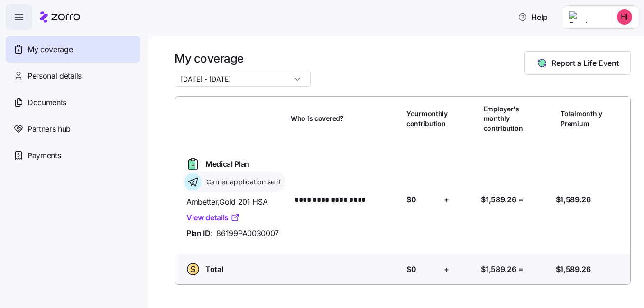  Describe the element at coordinates (49, 129) in the screenshot. I see `span: Partners hub` at that location.